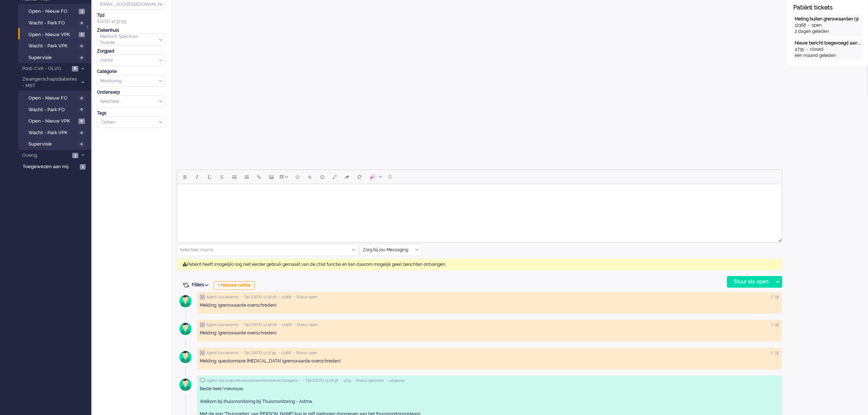 This screenshot has width=868, height=415. I want to click on div: Patiënt tickets, so click(828, 8).